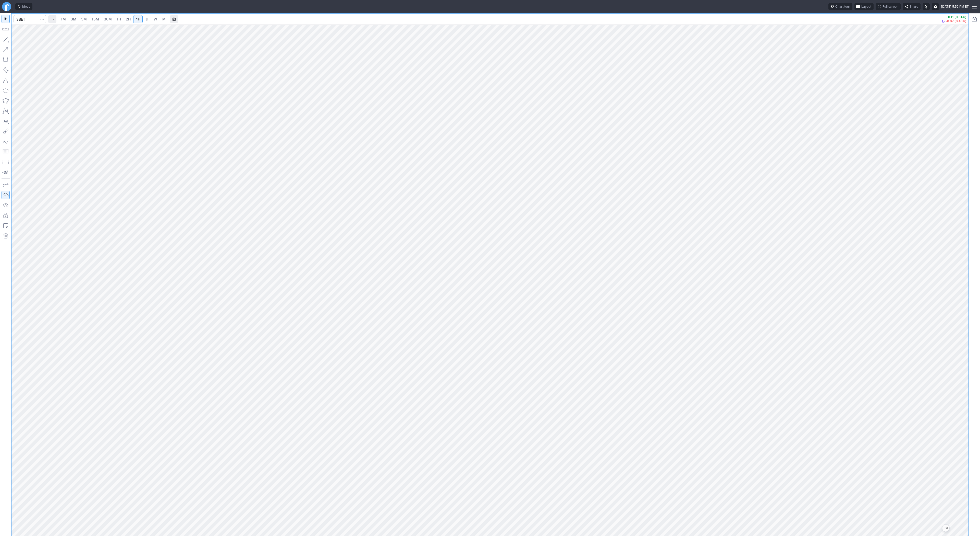  I want to click on button: Add note, so click(6, 226).